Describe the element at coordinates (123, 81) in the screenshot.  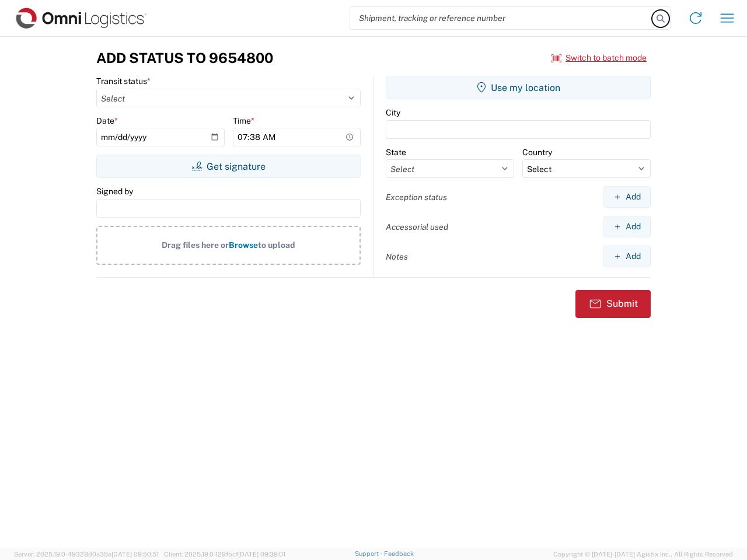
I see `label: Transit status` at that location.